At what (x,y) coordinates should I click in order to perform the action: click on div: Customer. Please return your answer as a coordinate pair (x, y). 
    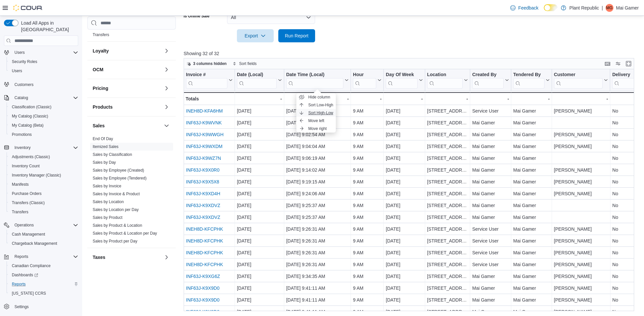
    Looking at the image, I should click on (578, 80).